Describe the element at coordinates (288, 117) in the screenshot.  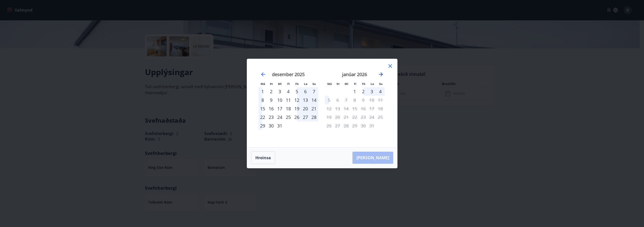
I see `div: 25` at that location.